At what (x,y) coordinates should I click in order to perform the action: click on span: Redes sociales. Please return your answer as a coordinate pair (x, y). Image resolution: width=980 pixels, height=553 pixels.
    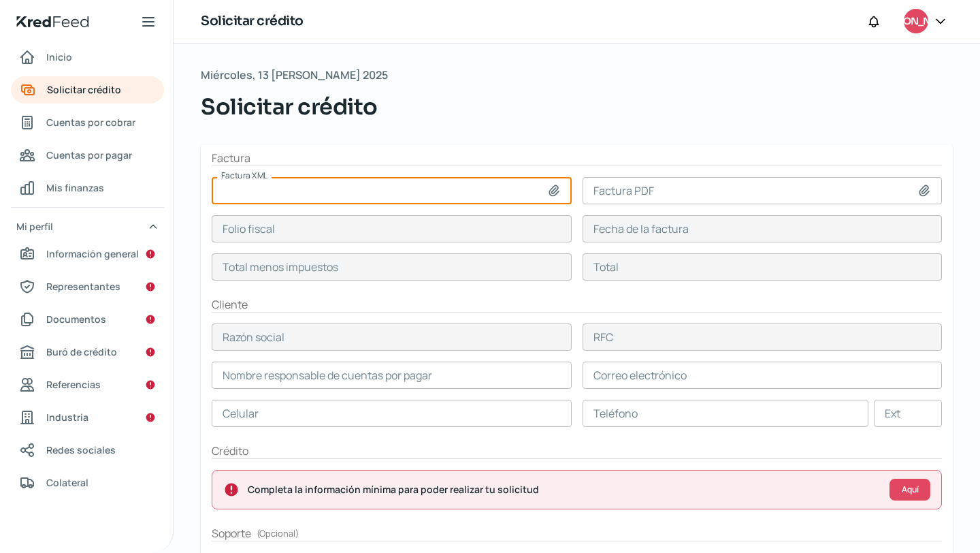
    Looking at the image, I should click on (81, 449).